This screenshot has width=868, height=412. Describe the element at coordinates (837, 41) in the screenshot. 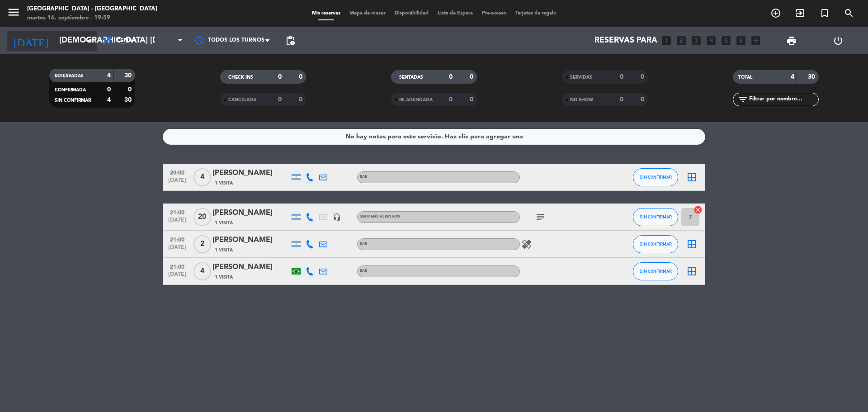

I see `div: LOG OUT` at that location.